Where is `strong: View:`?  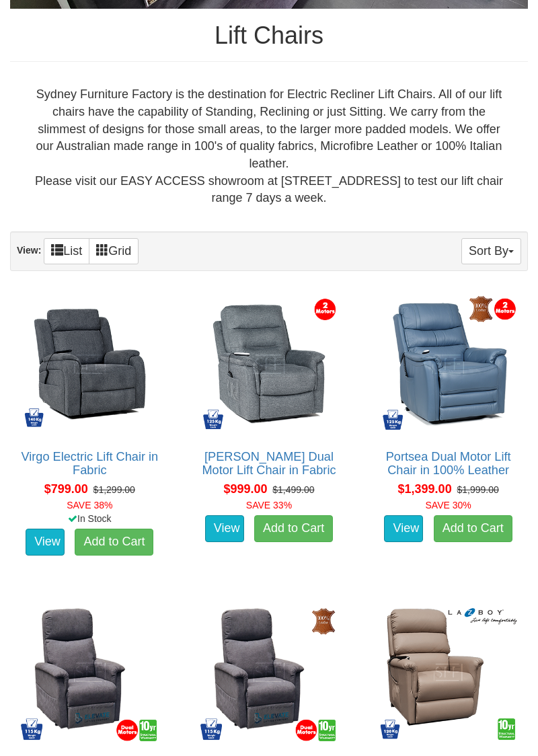
strong: View: is located at coordinates (29, 250).